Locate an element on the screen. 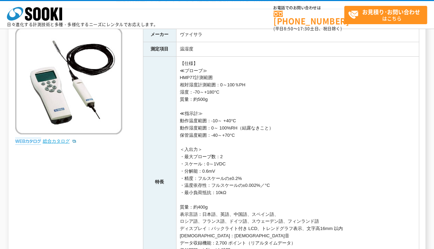 The image size is (434, 249). p: 日々進化する計測技術と多種・多様化するニーズにレンタルでお応えします。 is located at coordinates (82, 24).